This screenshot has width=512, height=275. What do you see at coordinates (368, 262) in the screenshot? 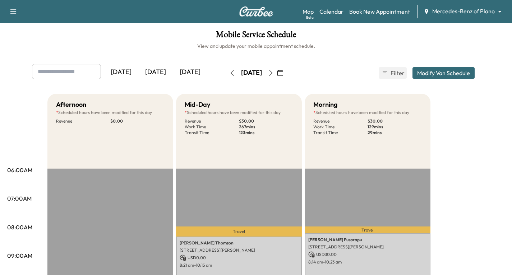
I see `p: 8:14 am - 10:23 am` at bounding box center [368, 262].